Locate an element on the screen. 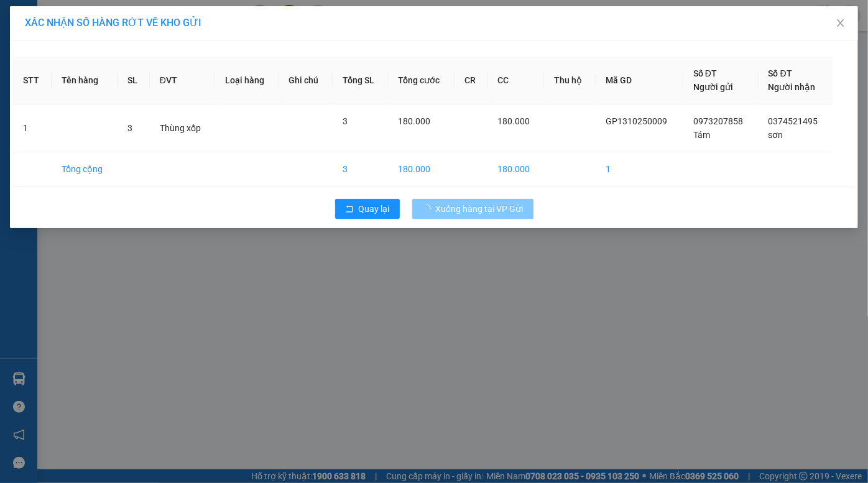 Image resolution: width=868 pixels, height=483 pixels. span: Xuống hàng tại VP Gửi is located at coordinates (479, 209).